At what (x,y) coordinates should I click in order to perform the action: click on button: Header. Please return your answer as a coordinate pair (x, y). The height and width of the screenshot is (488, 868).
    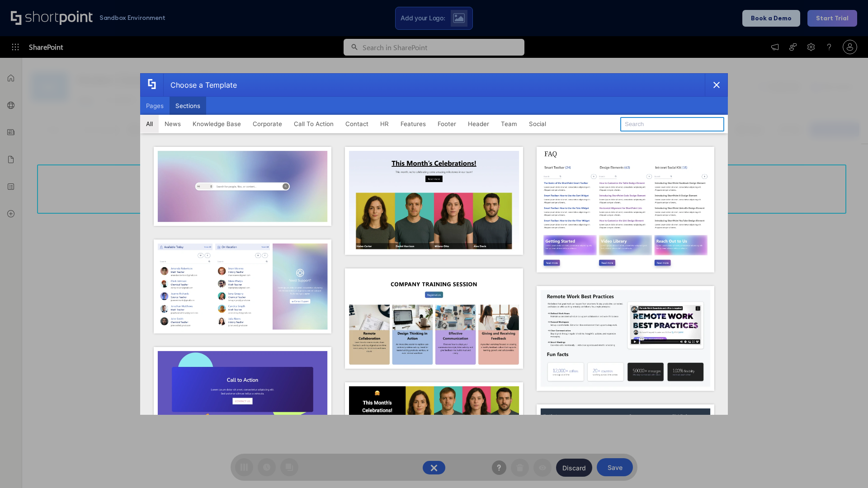
    Looking at the image, I should click on (478, 124).